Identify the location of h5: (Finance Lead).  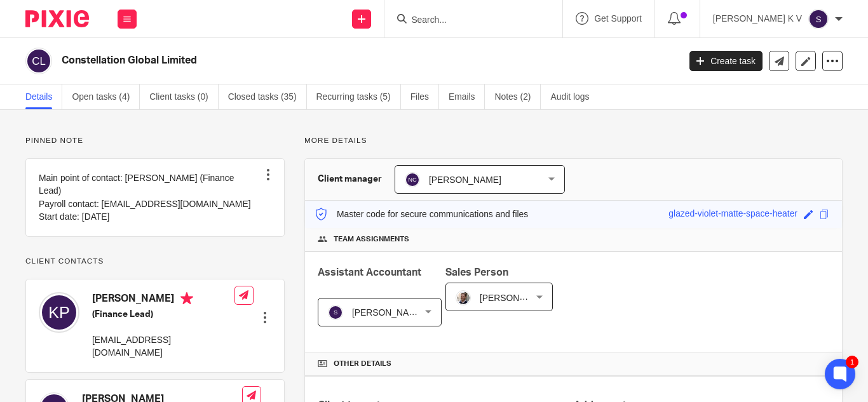
(163, 301).